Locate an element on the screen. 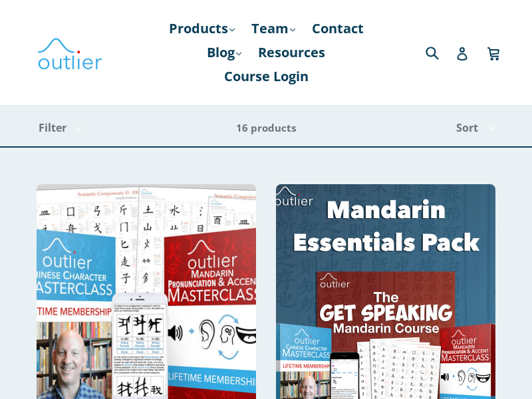 The width and height of the screenshot is (532, 399). a: Products is located at coordinates (202, 29).